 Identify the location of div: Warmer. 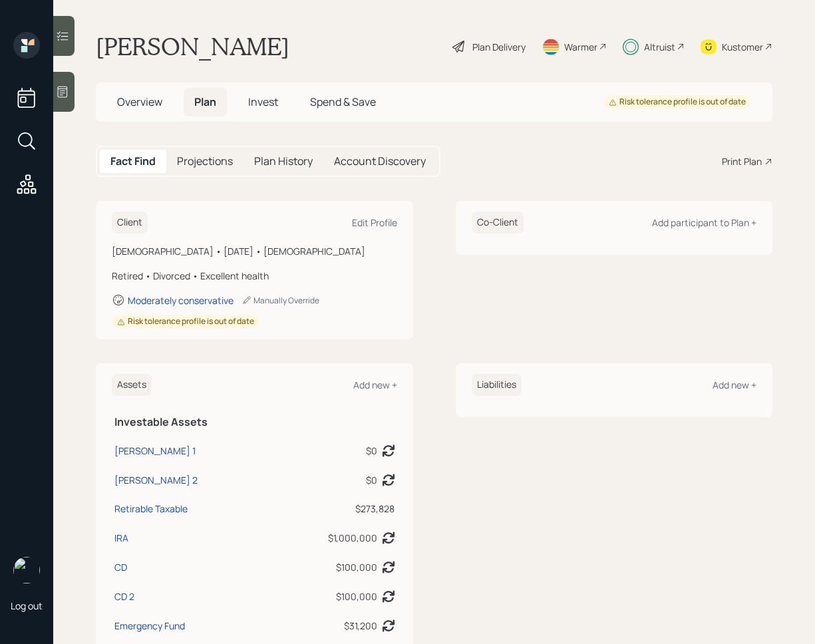
(581, 46).